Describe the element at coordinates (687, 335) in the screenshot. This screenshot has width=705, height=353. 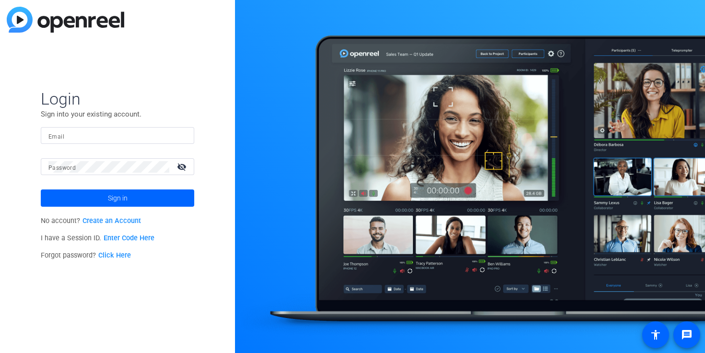
I see `mat-icon: message` at that location.